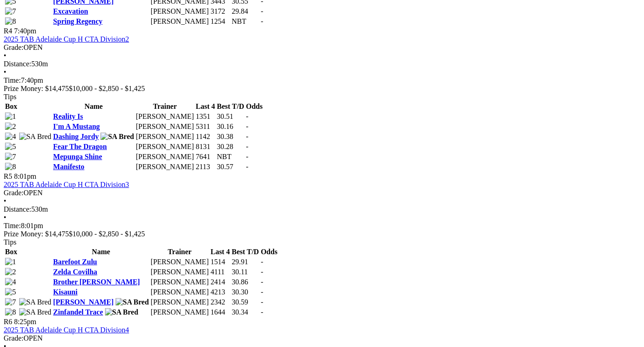  What do you see at coordinates (245, 272) in the screenshot?
I see `td: 30.11` at bounding box center [245, 272].